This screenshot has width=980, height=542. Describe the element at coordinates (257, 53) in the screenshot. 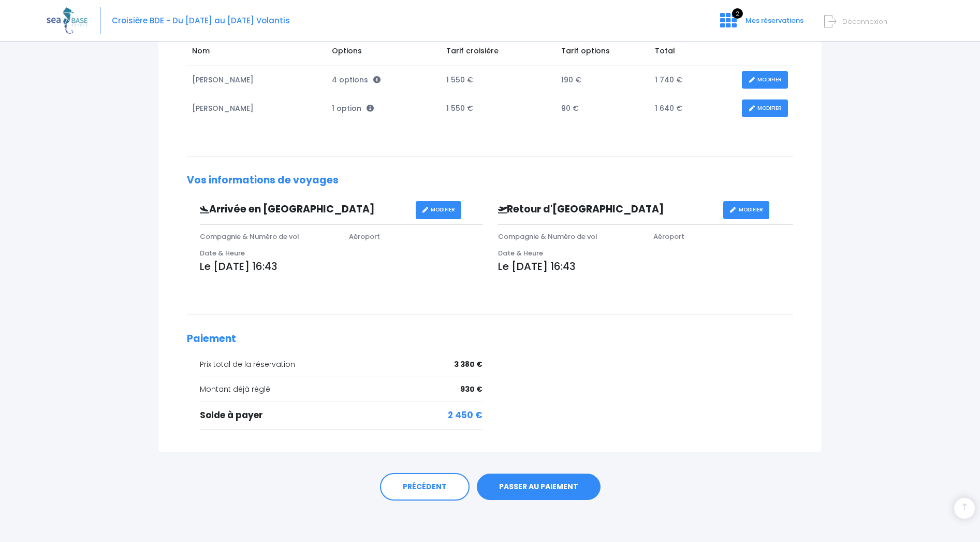

I see `td: Nom` at that location.